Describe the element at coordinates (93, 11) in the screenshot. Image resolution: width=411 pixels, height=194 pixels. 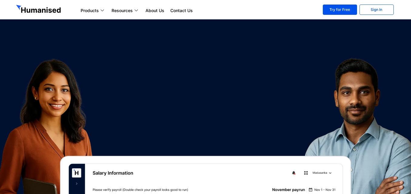
I see `a: Products` at that location.